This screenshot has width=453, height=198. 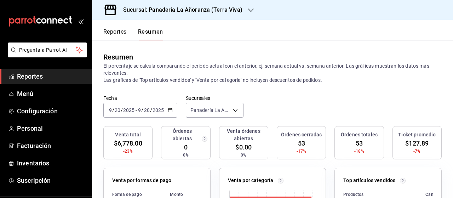 I want to click on button: Resumen, so click(x=150, y=34).